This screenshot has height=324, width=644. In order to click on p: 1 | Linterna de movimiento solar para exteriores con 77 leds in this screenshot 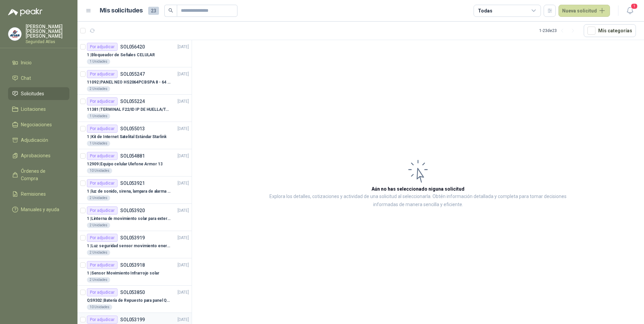, I will do `click(129, 219)`.